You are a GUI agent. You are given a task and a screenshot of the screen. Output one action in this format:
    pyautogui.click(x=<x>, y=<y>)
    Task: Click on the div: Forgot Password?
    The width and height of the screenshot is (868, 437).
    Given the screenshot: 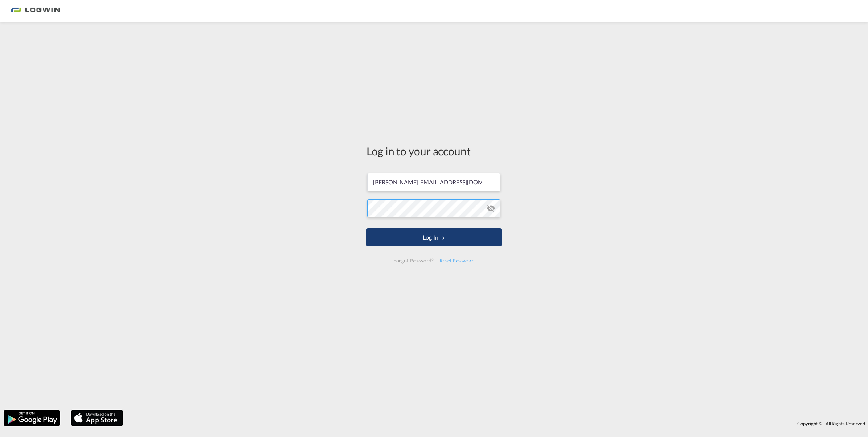 What is the action you would take?
    pyautogui.click(x=414, y=261)
    